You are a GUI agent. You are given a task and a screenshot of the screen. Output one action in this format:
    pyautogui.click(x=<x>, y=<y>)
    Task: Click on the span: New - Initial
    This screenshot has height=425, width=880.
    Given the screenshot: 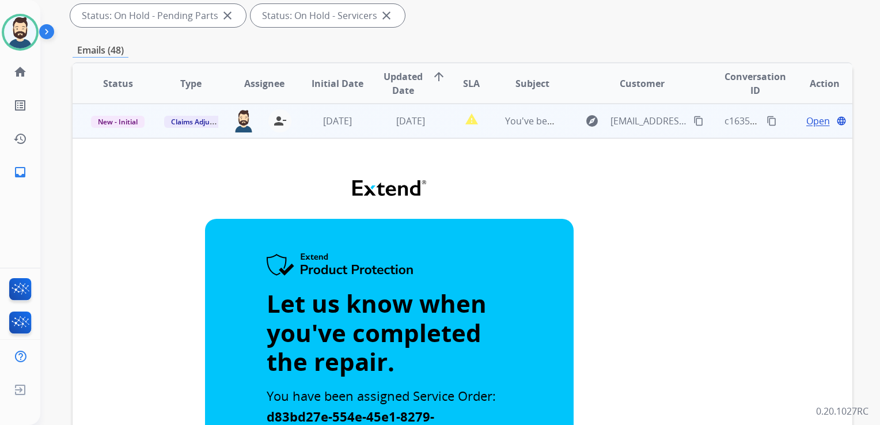 What is the action you would take?
    pyautogui.click(x=117, y=121)
    